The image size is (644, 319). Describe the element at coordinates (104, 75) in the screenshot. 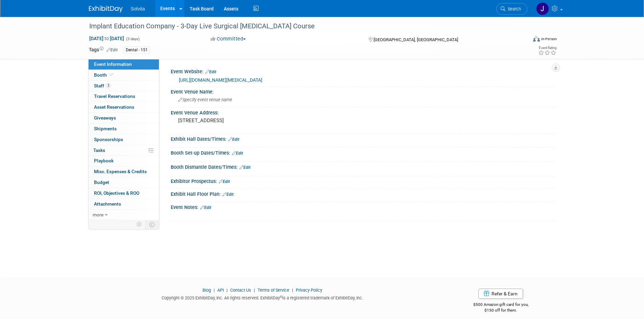

I see `span: Booth` at that location.